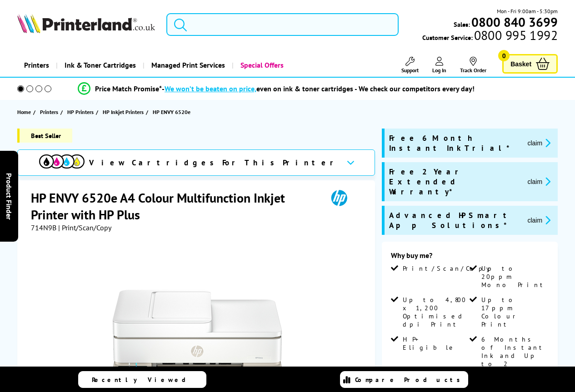  What do you see at coordinates (44, 227) in the screenshot?
I see `span: 714N9B` at bounding box center [44, 227].